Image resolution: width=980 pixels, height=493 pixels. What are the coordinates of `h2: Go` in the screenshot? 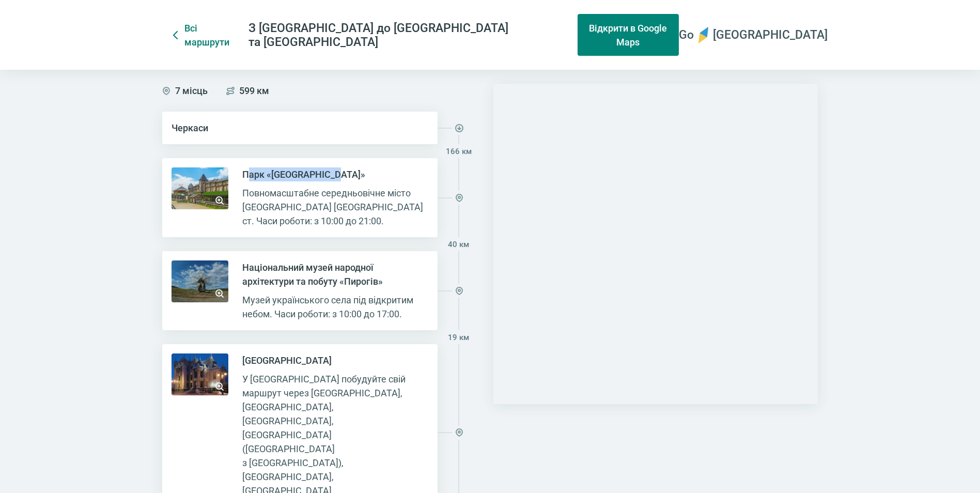 It's located at (686, 35).